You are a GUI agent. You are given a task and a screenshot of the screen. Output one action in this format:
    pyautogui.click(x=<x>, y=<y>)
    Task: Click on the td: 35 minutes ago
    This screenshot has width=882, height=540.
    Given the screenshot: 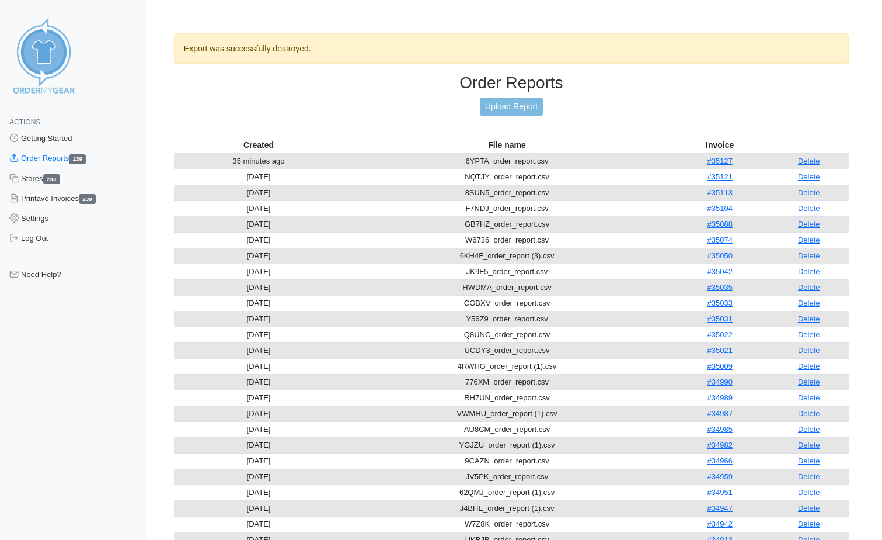 What is the action you would take?
    pyautogui.click(x=259, y=161)
    